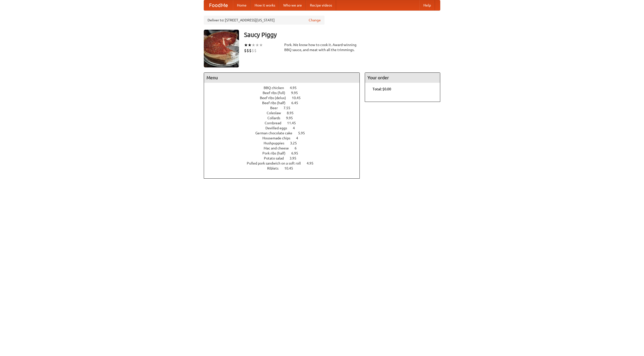  What do you see at coordinates (279, 128) in the screenshot?
I see `span: Devilled eggs` at bounding box center [279, 128].